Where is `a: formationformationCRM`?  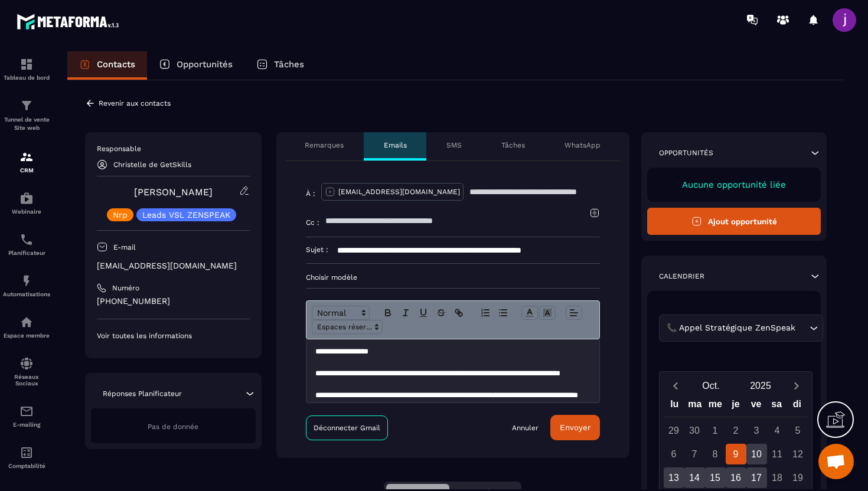 a: formationformationCRM is located at coordinates (27, 162).